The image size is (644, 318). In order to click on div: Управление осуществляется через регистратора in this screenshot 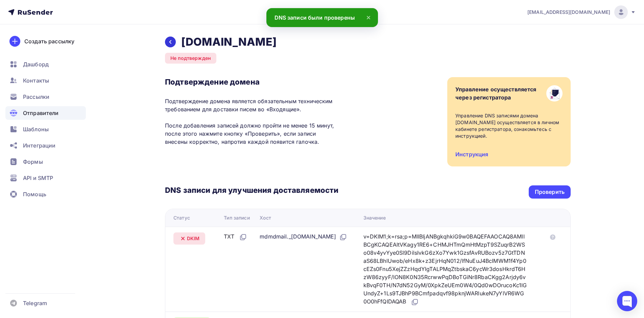, I will do `click(496, 93)`.